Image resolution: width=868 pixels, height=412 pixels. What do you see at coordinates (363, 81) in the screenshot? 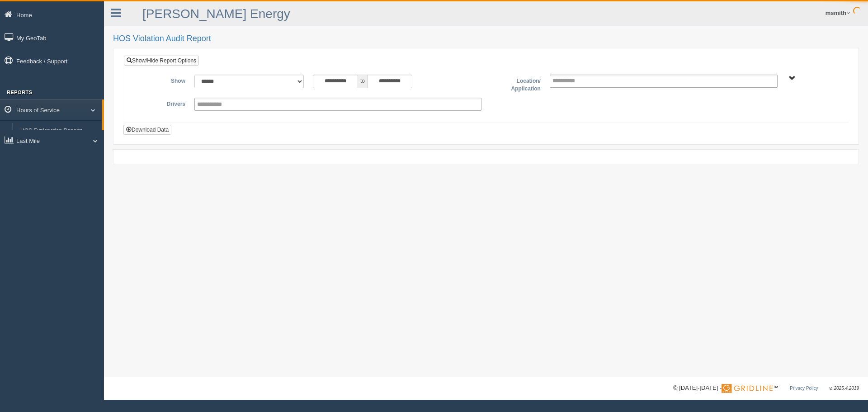
I see `span: to` at bounding box center [363, 81].